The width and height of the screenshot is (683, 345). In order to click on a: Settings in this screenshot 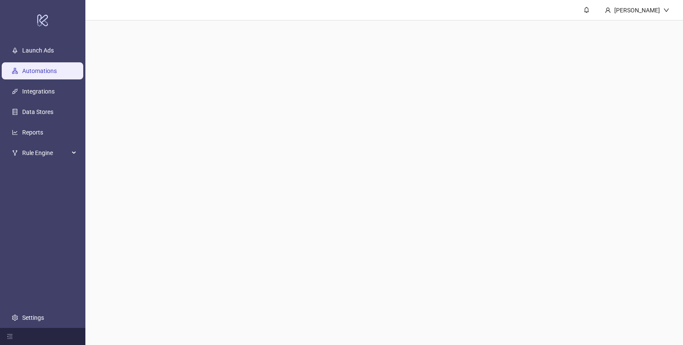, I will do `click(33, 318)`.